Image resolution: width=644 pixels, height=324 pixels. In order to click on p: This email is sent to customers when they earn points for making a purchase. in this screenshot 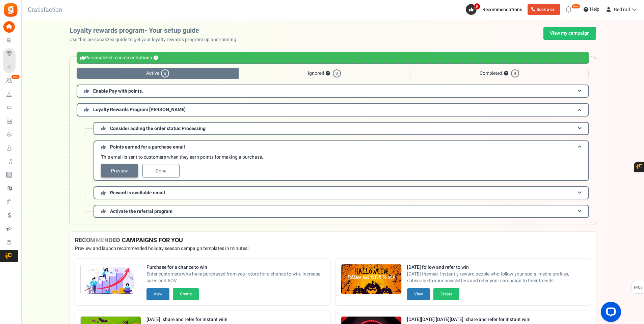, I will do `click(343, 158)`.